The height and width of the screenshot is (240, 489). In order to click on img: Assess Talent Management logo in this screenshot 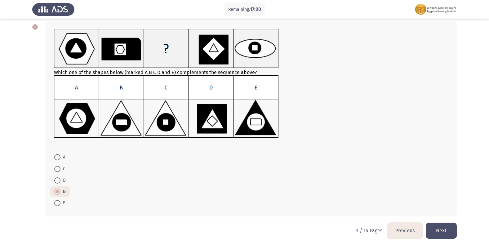, I will do `click(53, 9)`.